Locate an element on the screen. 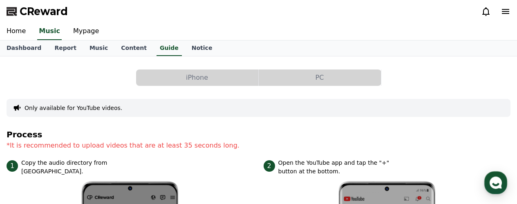 This screenshot has width=517, height=204. a: Content is located at coordinates (134, 48).